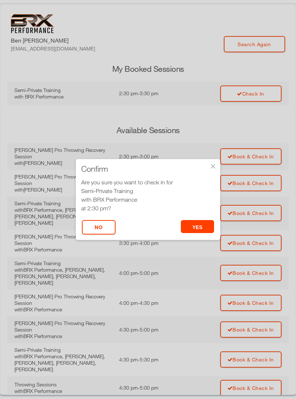 The height and width of the screenshot is (399, 296). What do you see at coordinates (148, 191) in the screenshot?
I see `div: Semi-Private Training` at bounding box center [148, 191].